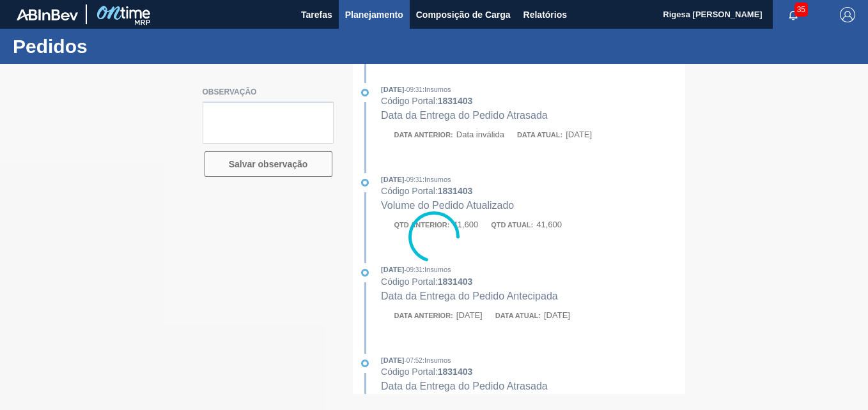 The width and height of the screenshot is (868, 410). I want to click on h1: Pedidos, so click(126, 46).